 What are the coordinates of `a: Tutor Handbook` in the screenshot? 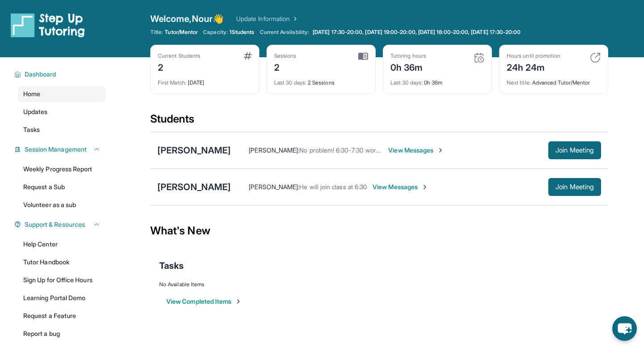 It's located at (62, 262).